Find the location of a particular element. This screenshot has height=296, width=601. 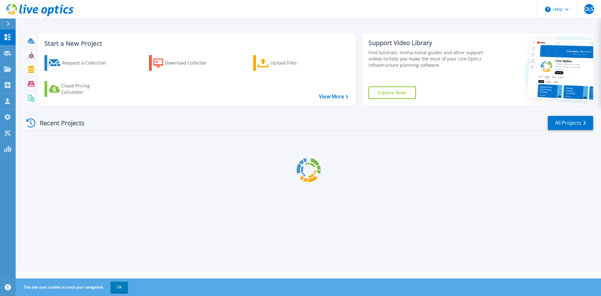

div: Download Collector is located at coordinates (190, 63).